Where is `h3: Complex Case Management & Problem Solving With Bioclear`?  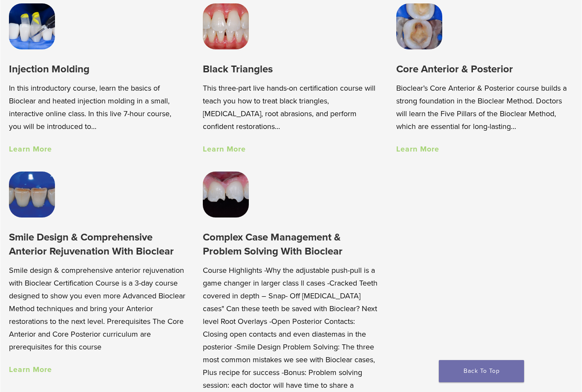 h3: Complex Case Management & Problem Solving With Bioclear is located at coordinates (291, 245).